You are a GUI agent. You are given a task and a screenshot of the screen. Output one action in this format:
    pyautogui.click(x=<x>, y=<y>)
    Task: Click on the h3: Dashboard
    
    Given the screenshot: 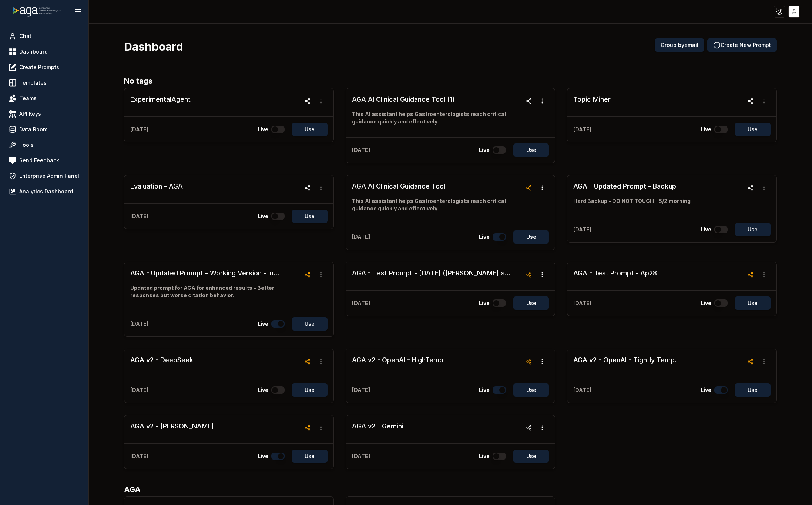 What is the action you would take?
    pyautogui.click(x=154, y=47)
    